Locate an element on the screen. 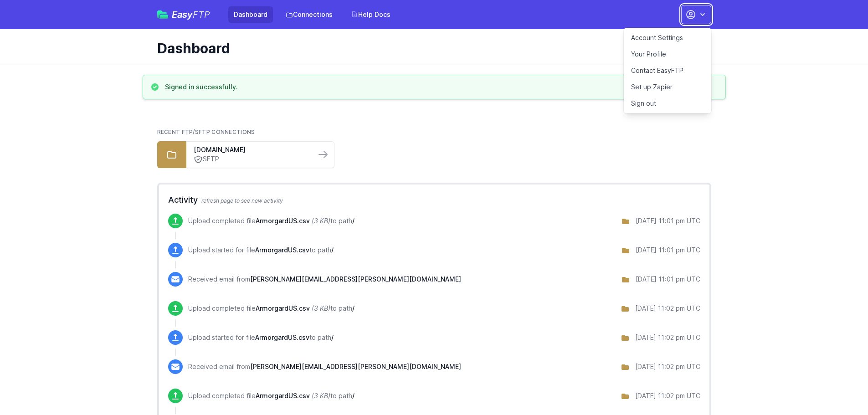 The image size is (868, 415). a: Connections is located at coordinates (309, 14).